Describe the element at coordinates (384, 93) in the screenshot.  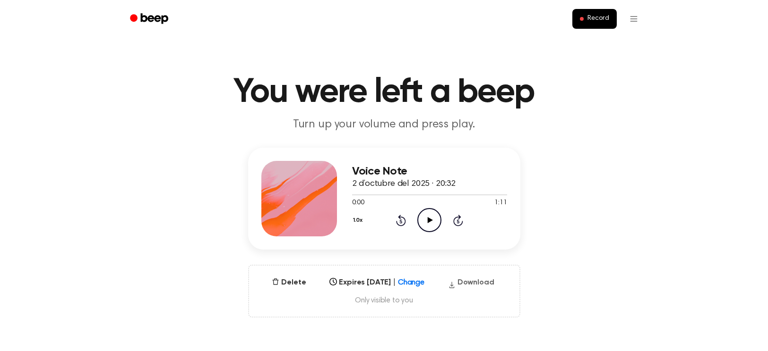
I see `h1: You were left a beep` at that location.